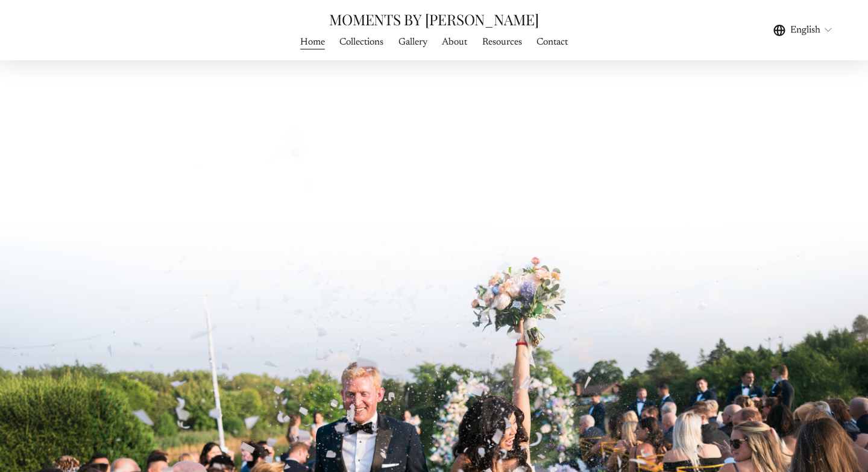 The image size is (868, 472). I want to click on a: Resources, so click(503, 42).